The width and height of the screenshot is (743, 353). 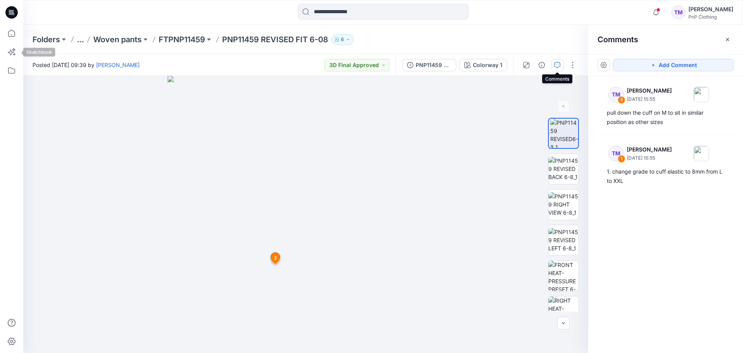 What do you see at coordinates (674, 65) in the screenshot?
I see `button: Add Comment` at bounding box center [674, 65].